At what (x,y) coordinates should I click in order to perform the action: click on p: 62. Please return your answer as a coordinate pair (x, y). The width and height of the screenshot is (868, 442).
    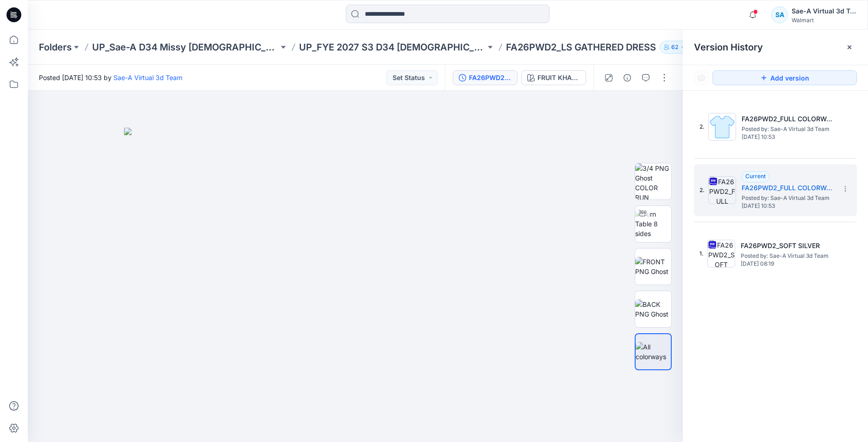
    Looking at the image, I should click on (674, 47).